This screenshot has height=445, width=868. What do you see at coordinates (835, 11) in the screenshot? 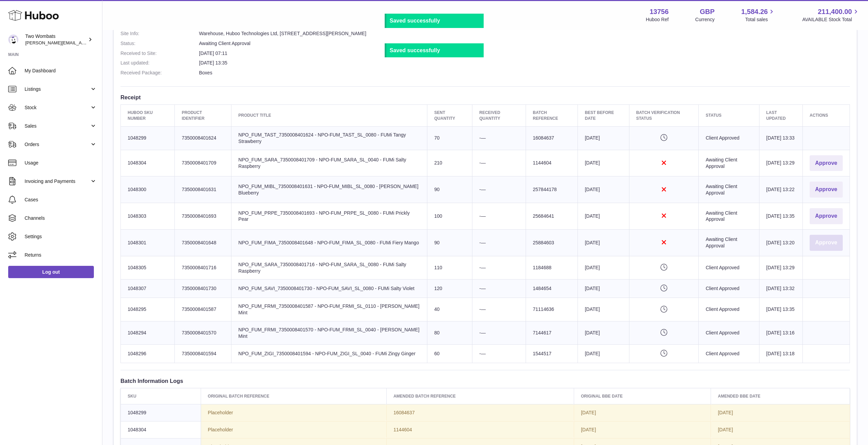
I see `span: 211,400.00` at bounding box center [835, 11].